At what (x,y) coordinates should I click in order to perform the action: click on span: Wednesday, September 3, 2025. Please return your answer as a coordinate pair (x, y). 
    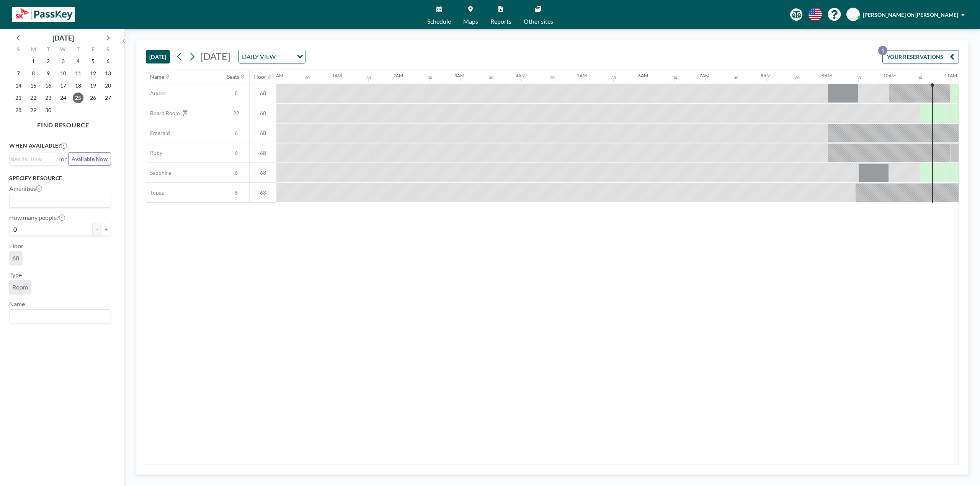
    Looking at the image, I should click on (64, 61).